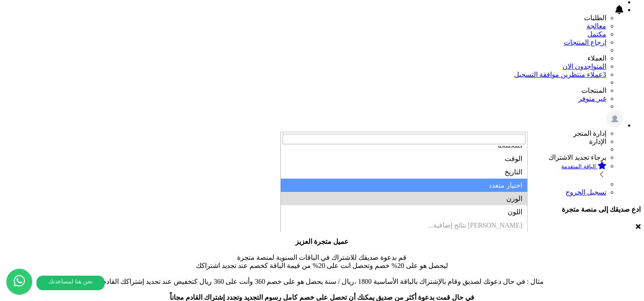 This screenshot has height=301, width=644. I want to click on a: إرجاع المنتجات, so click(585, 42).